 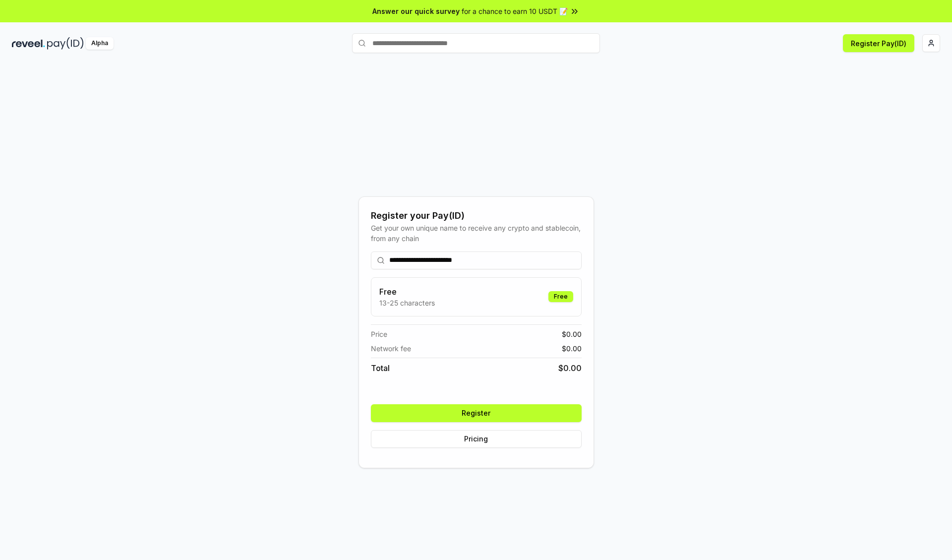 What do you see at coordinates (476, 215) in the screenshot?
I see `div: Register your Pay(ID)` at bounding box center [476, 215].